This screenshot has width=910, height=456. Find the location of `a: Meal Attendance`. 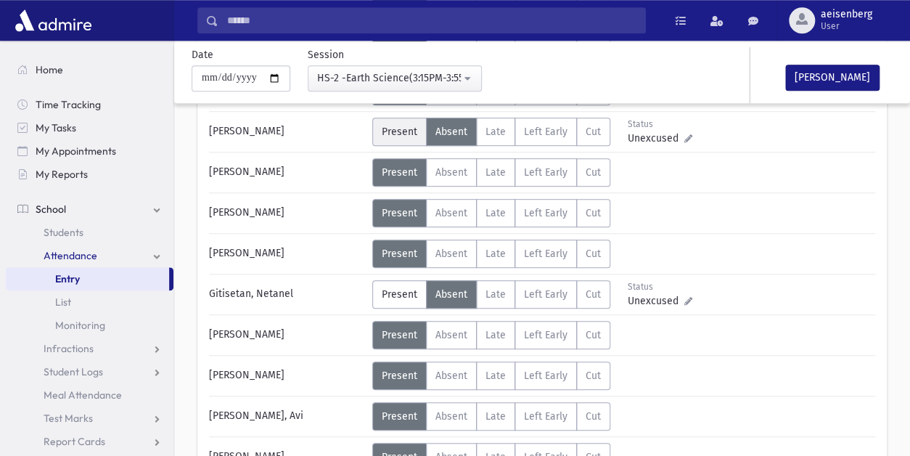

a: Meal Attendance is located at coordinates (89, 395).